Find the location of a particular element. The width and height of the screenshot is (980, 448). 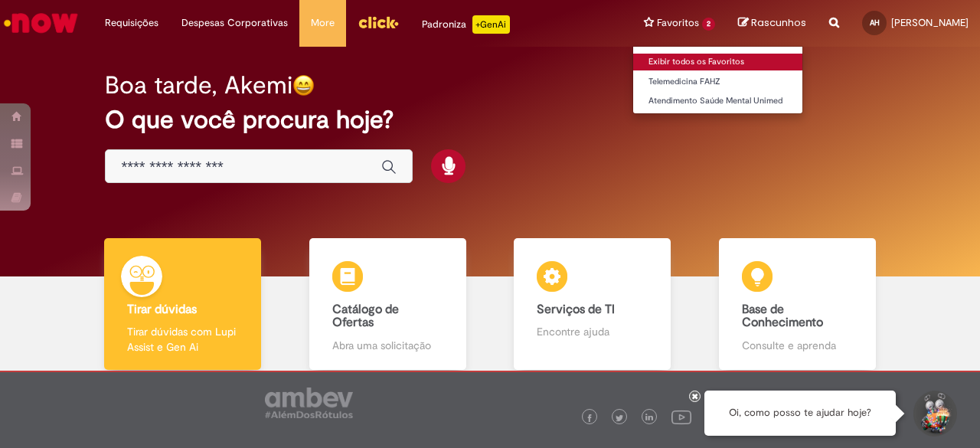

h2: Boa tarde, Akemi is located at coordinates (198, 85).